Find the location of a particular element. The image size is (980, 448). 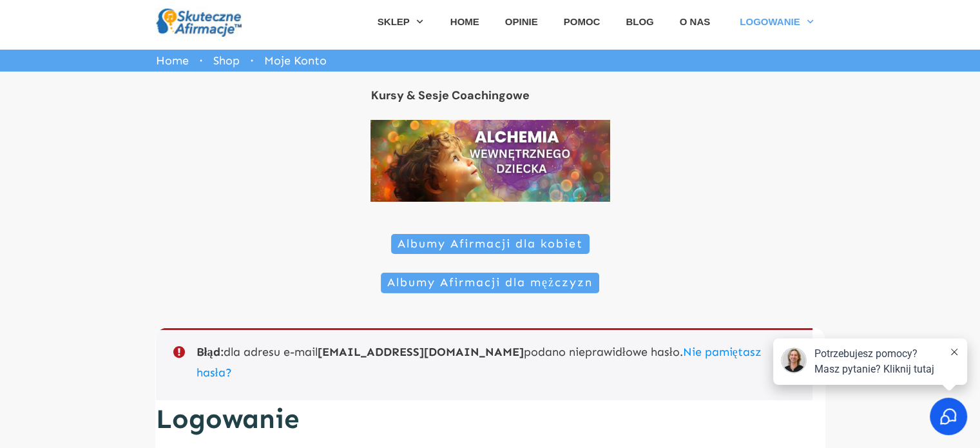

a: LOGOWANIE is located at coordinates (778, 22).